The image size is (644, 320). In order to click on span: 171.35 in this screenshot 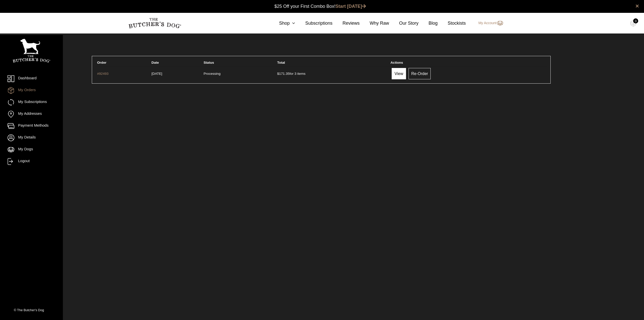, I will do `click(284, 74)`.